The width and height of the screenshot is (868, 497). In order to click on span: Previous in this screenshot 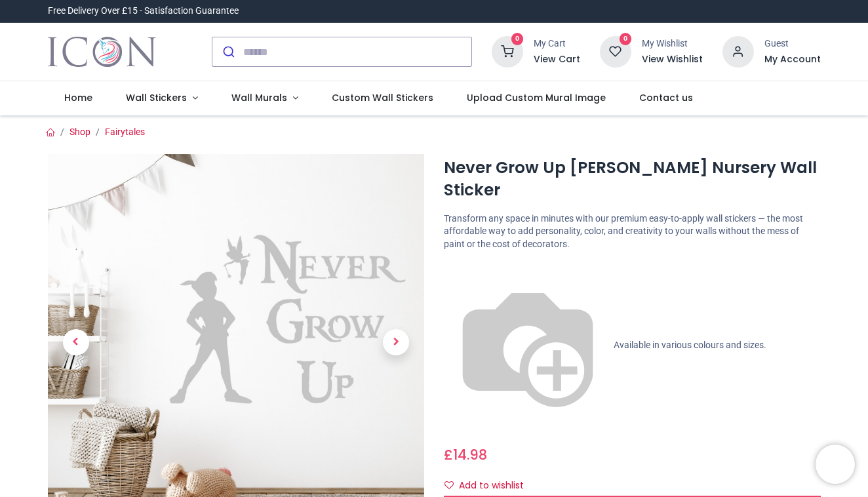, I will do `click(76, 342)`.